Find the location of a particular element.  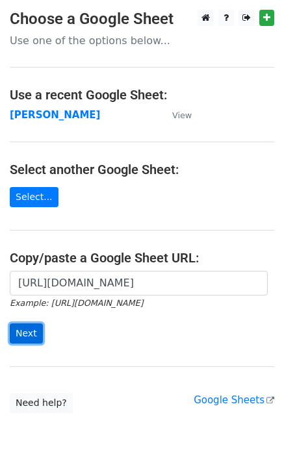

a: Select... is located at coordinates (34, 197).